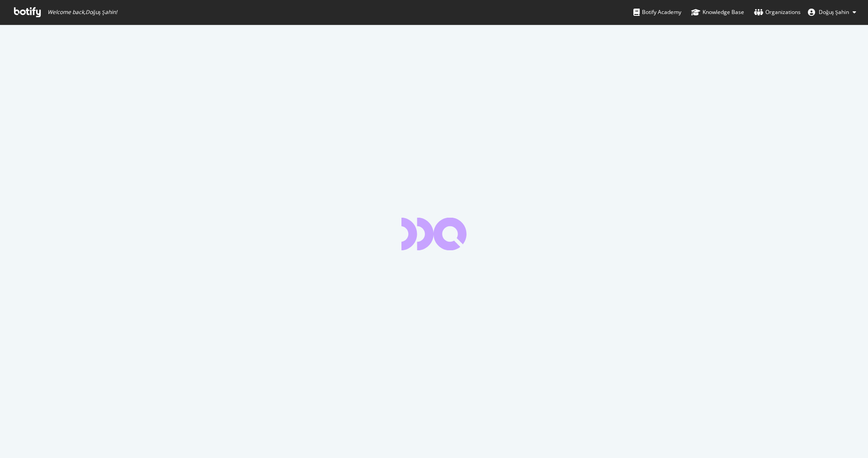 This screenshot has height=458, width=868. I want to click on span: Doğuş Şahin, so click(833, 12).